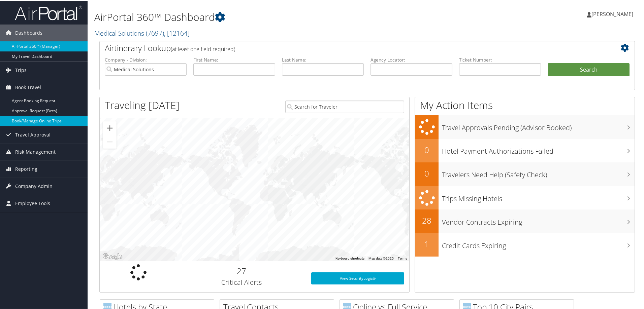 The image size is (644, 309). What do you see at coordinates (525, 150) in the screenshot?
I see `a: 0Hotel Payment Authorizations Failed` at bounding box center [525, 150].